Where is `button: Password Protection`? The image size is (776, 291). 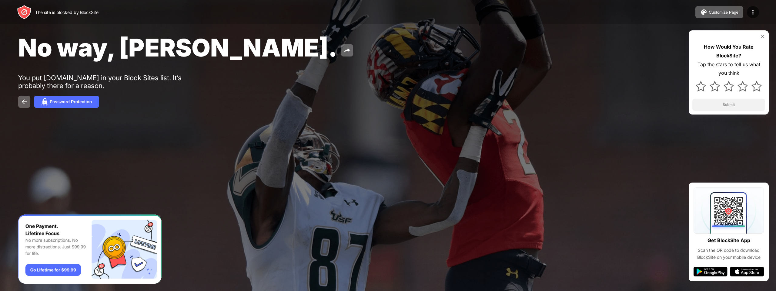 button: Password Protection is located at coordinates (66, 102).